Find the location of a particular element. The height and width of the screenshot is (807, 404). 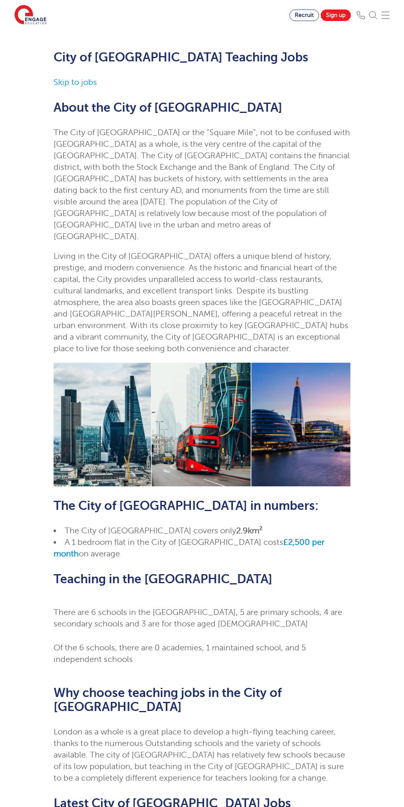

img: Phone is located at coordinates (361, 15).